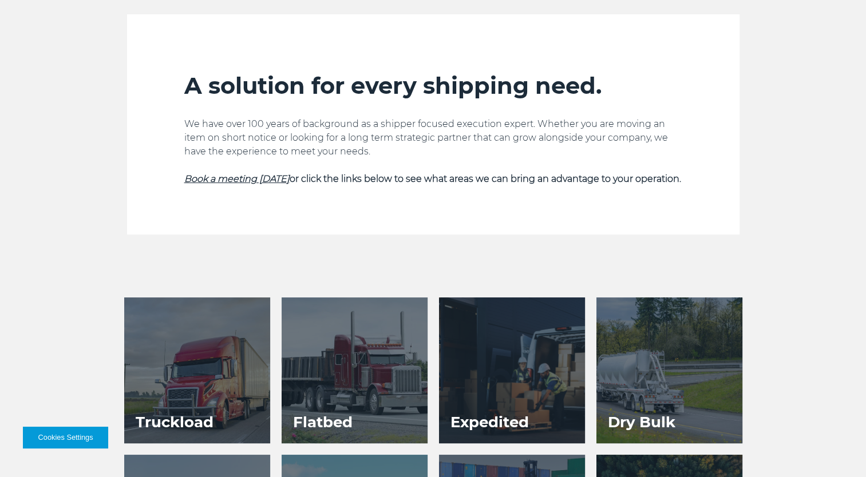 This screenshot has width=866, height=477. I want to click on button: Cookies Settings, so click(65, 438).